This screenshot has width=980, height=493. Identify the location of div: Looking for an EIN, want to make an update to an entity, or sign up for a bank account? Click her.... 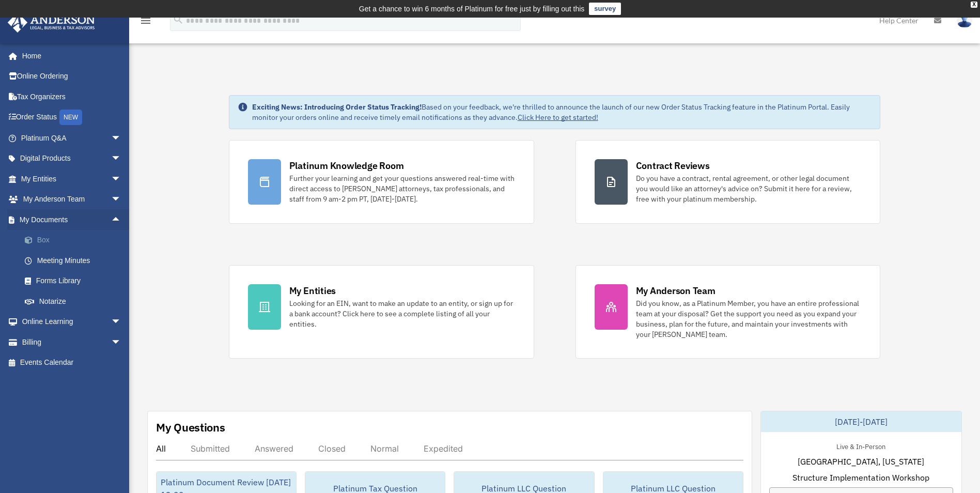
(401, 314).